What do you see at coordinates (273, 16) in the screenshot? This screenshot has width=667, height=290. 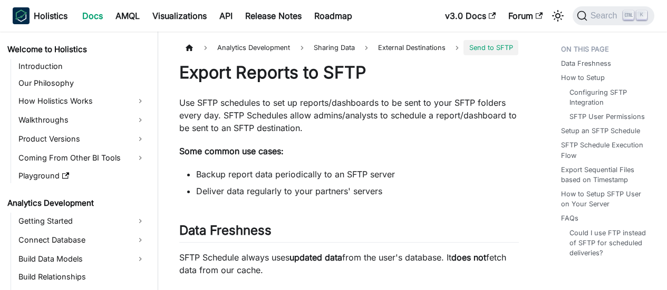 I see `a: Release Notes` at bounding box center [273, 16].